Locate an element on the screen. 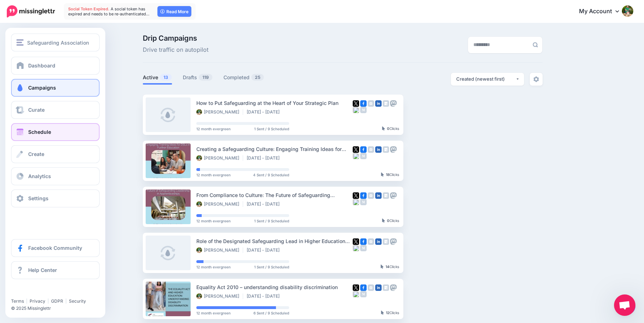 Image resolution: width=644 pixels, height=323 pixels. a: Campaigns is located at coordinates (55, 88).